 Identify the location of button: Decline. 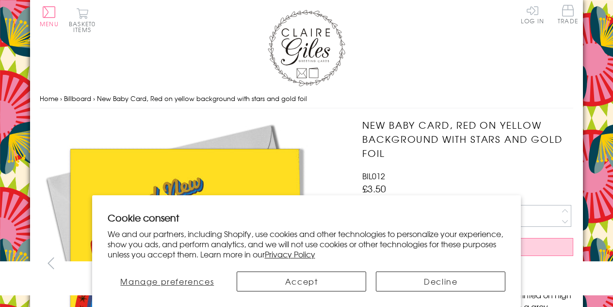
(441, 281).